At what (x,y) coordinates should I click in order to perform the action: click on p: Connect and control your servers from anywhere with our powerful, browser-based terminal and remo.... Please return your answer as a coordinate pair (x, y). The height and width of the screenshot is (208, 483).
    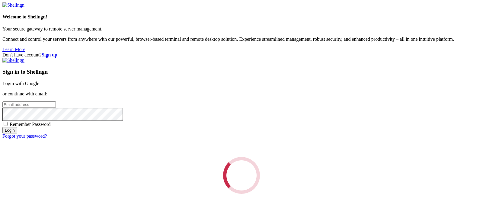
    Looking at the image, I should click on (242, 39).